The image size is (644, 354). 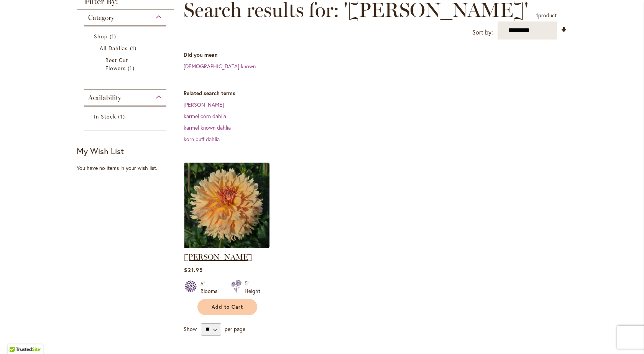 I want to click on button: Add to Cart, so click(x=228, y=306).